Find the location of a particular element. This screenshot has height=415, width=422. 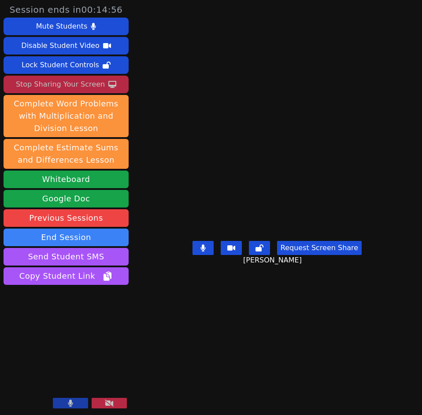

button: Stop Sharing Your Screen is located at coordinates (66, 85).